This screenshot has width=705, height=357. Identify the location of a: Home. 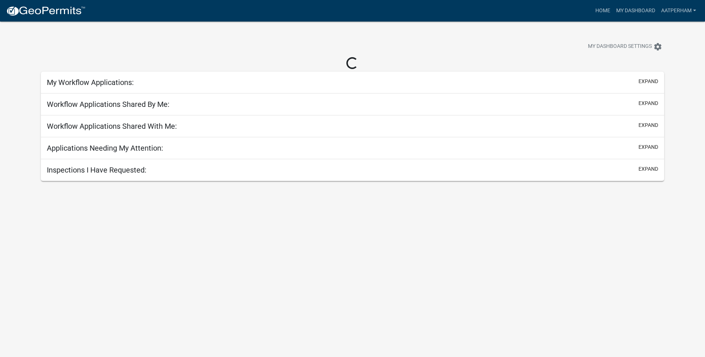
(602, 11).